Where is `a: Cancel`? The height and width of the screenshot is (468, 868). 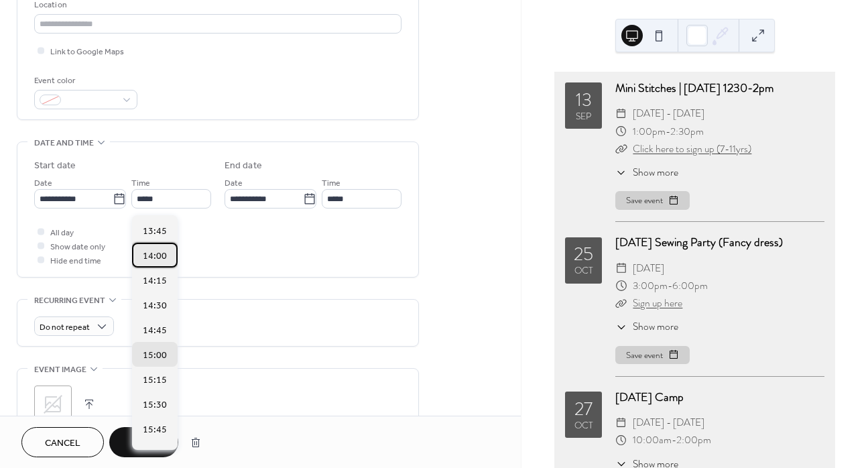
a: Cancel is located at coordinates (63, 442).